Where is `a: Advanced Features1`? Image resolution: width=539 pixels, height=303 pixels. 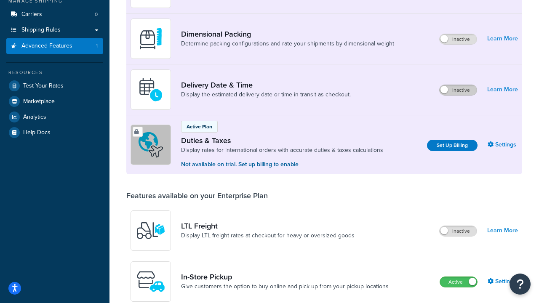
a: Advanced Features1 is located at coordinates (55, 46).